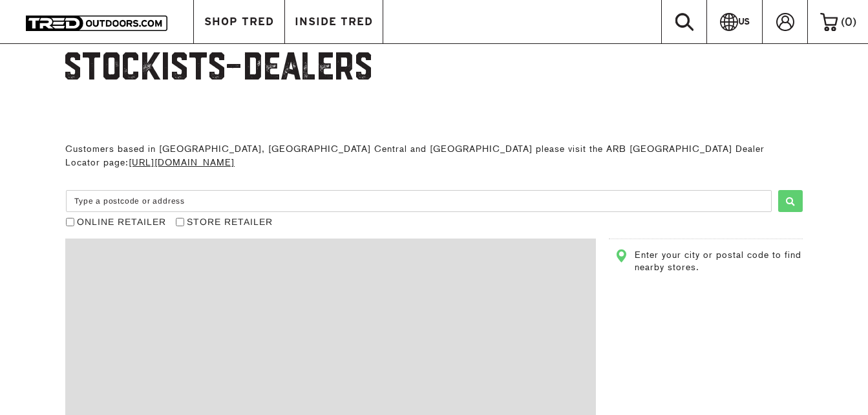 This screenshot has width=868, height=415. Describe the element at coordinates (70, 222) in the screenshot. I see `input: Online Retailer` at that location.